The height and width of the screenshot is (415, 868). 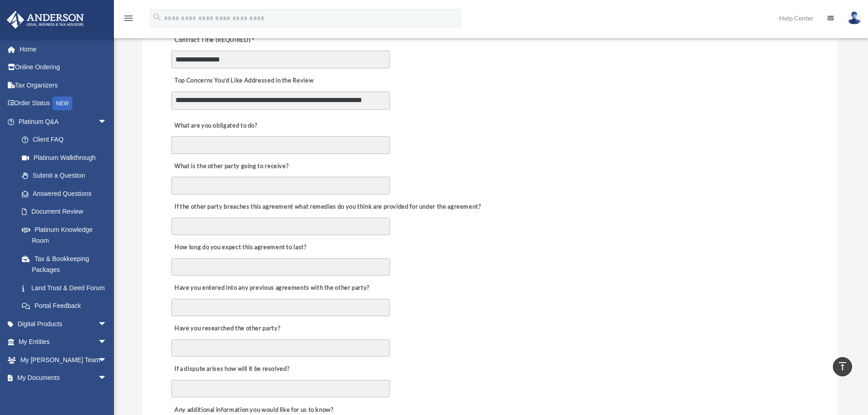 I want to click on i: menu, so click(x=128, y=18).